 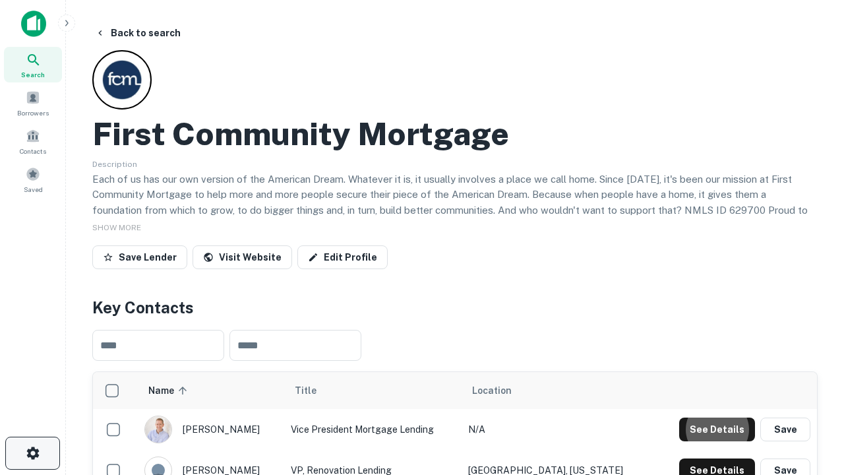 I want to click on a: Edit Profile, so click(x=342, y=257).